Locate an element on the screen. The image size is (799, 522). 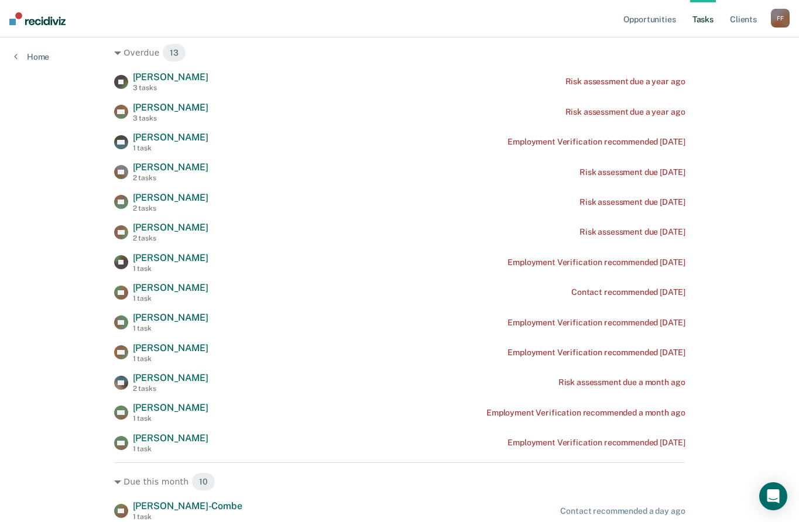
div: Open Intercom Messenger is located at coordinates (773, 496).